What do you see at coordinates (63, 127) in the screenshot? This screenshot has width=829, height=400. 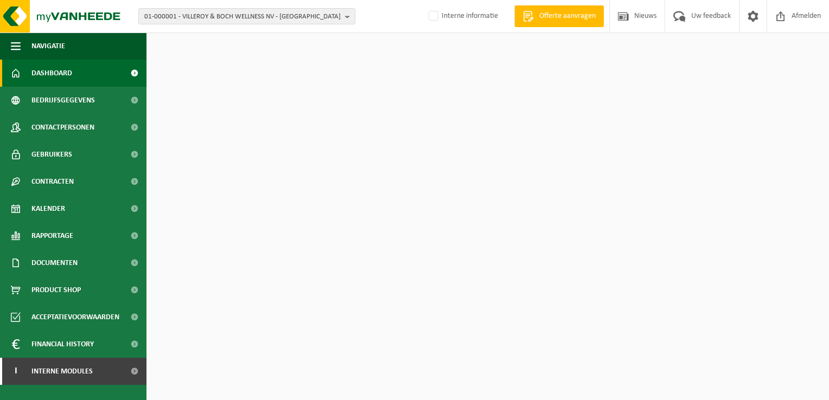 I see `span: Contactpersonen` at bounding box center [63, 127].